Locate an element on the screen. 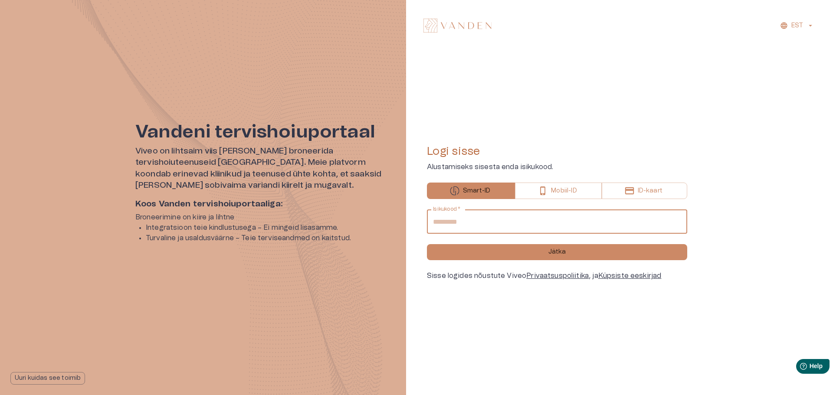  label: Isikukood is located at coordinates (447, 209).